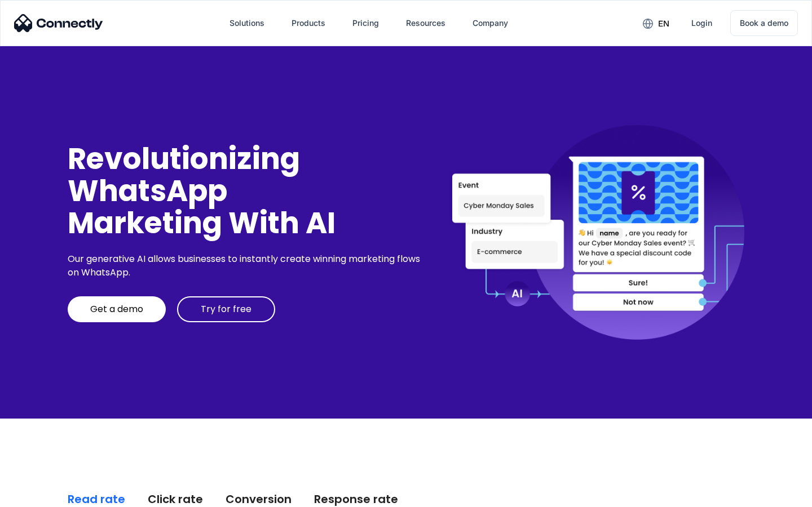  Describe the element at coordinates (245, 266) in the screenshot. I see `div: Our generative AI allows businesses to instantly create winning marketing flows on WhatsApp.` at that location.